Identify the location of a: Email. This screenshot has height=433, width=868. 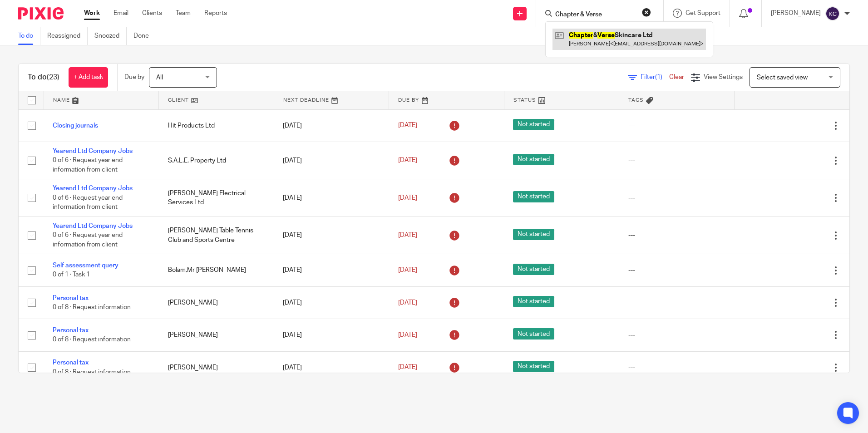
(121, 13).